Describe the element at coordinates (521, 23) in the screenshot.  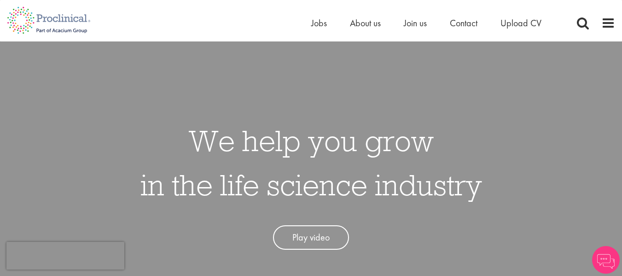
I see `a: Upload CV` at that location.